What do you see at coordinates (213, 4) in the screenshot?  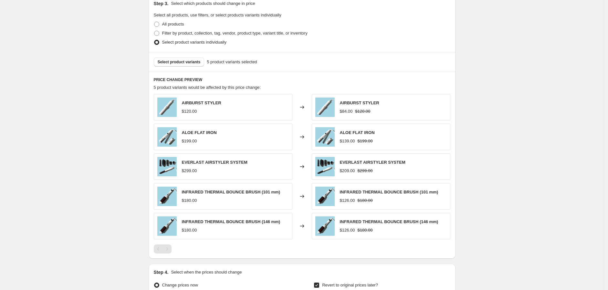 I see `p: Select which products should change in price` at bounding box center [213, 4].